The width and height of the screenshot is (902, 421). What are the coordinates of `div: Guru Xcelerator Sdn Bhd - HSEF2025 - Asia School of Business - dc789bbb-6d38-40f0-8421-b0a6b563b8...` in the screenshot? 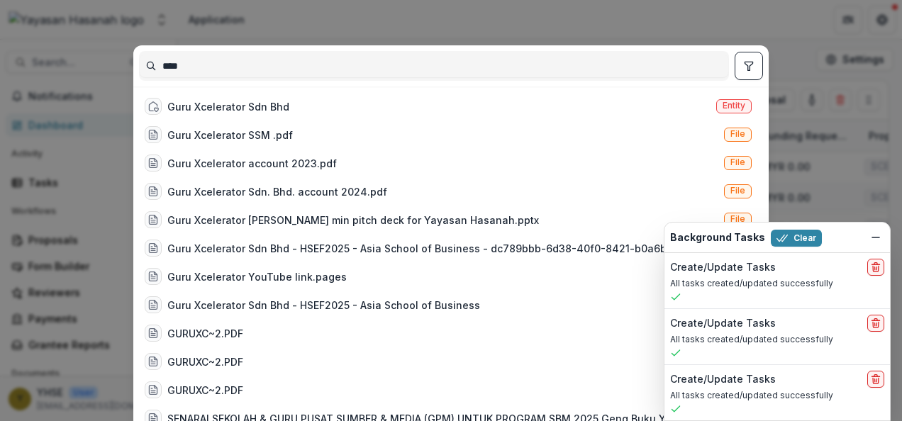 It's located at (443, 248).